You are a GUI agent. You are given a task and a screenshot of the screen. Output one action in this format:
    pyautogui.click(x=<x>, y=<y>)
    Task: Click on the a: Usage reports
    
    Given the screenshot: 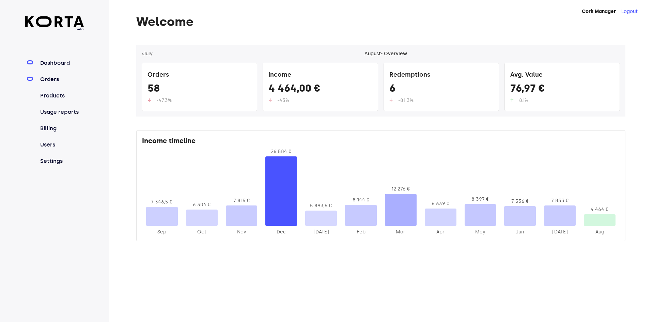 What is the action you would take?
    pyautogui.click(x=61, y=112)
    